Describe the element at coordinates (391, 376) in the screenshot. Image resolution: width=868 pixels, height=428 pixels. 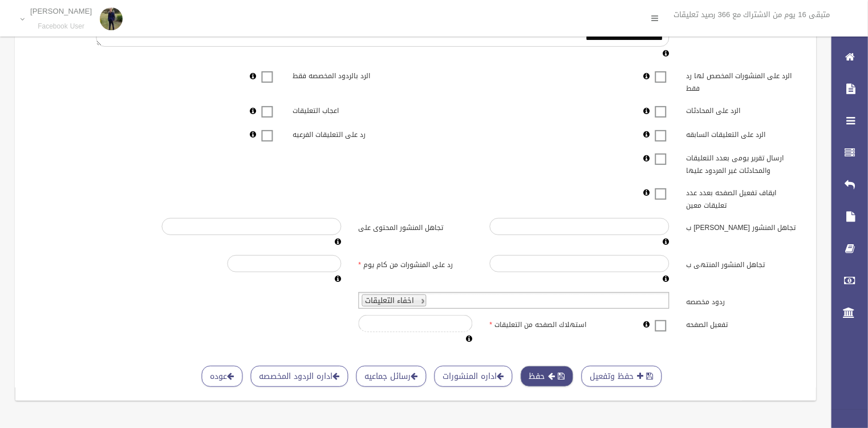
I see `a: رسائل جماعيه` at that location.